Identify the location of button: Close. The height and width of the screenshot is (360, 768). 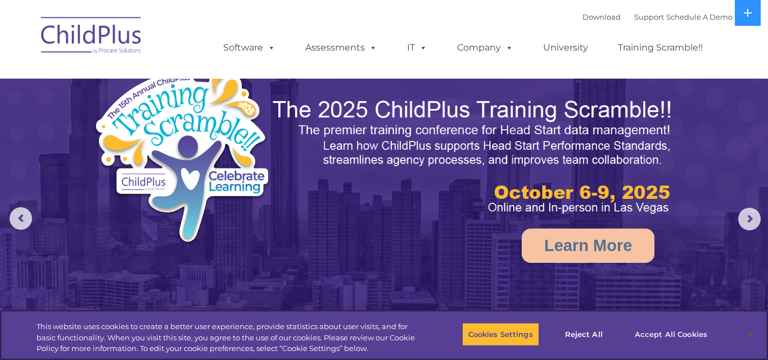
(750, 335).